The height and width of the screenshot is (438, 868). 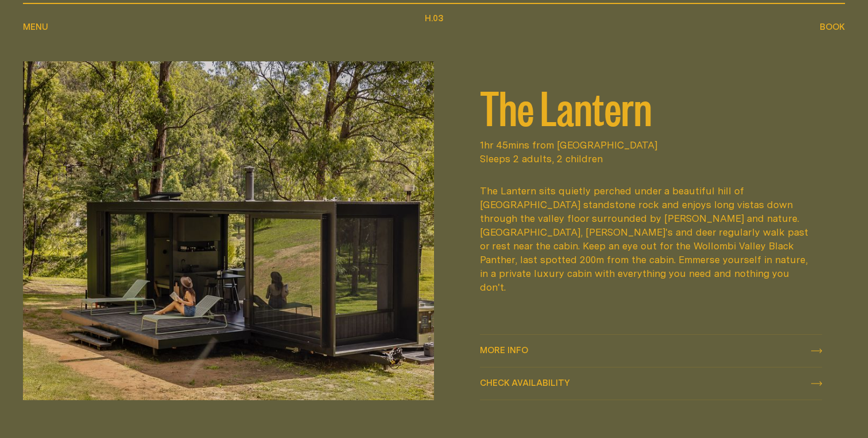 I want to click on button: check availability, so click(x=651, y=384).